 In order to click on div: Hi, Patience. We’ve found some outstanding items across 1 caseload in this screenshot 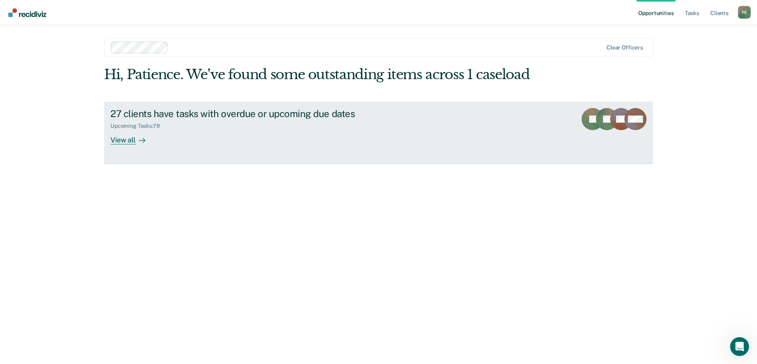, I will do `click(324, 74)`.